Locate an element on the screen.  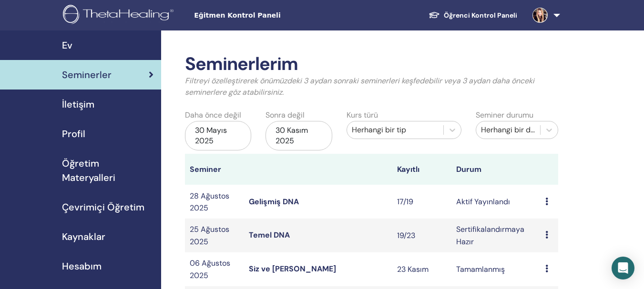
font: Tamamlanmış is located at coordinates (481, 269).